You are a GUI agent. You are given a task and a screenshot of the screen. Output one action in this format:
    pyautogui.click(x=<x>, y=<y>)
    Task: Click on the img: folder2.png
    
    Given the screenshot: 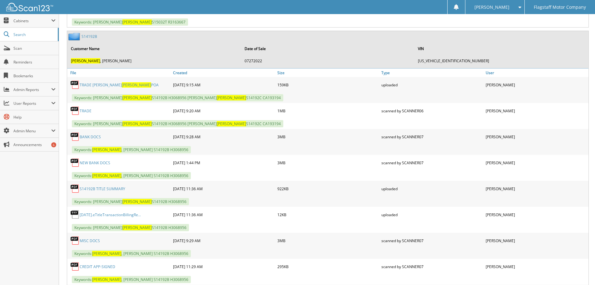 What is the action you would take?
    pyautogui.click(x=75, y=36)
    